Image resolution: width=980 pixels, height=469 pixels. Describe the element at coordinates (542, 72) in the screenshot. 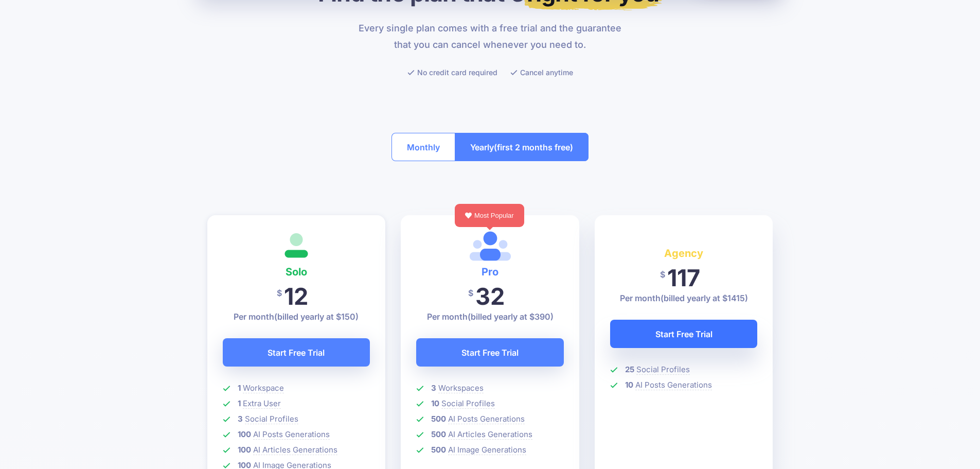

I see `li: Cancel anytime` at that location.